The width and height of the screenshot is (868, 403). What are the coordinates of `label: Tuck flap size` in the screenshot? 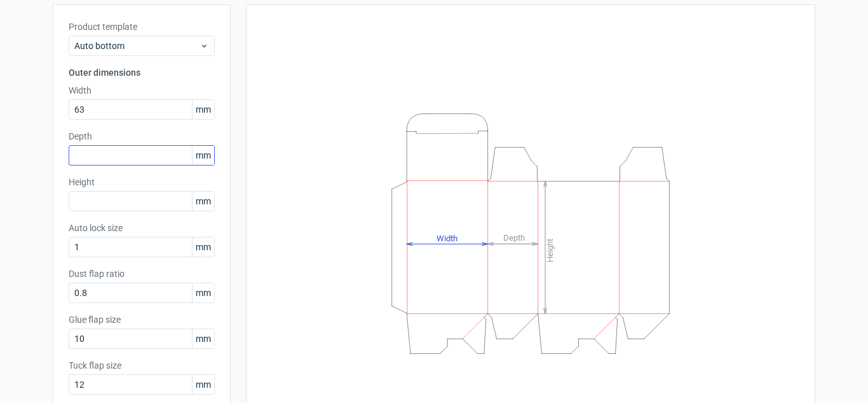 It's located at (142, 365).